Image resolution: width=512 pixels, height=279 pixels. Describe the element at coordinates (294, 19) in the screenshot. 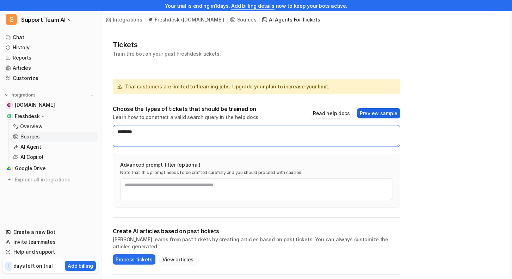

I see `div: AI Agents for tickets` at that location.